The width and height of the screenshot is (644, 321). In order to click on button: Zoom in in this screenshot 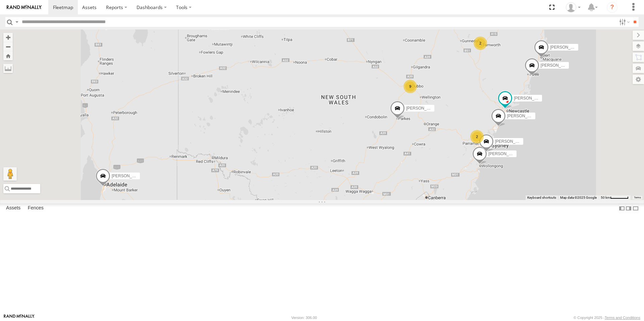, I will do `click(8, 37)`.